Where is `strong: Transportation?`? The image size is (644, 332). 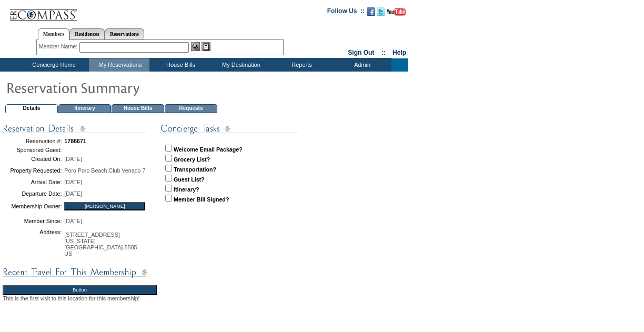
strong: Transportation? is located at coordinates (195, 170).